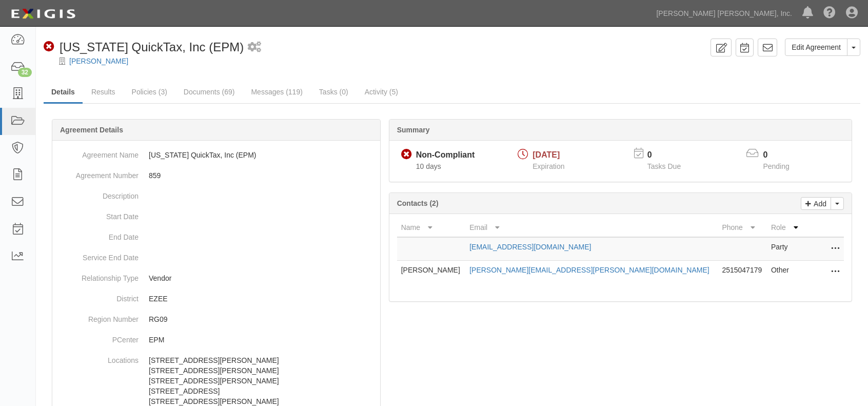 The height and width of the screenshot is (406, 868). Describe the element at coordinates (413, 130) in the screenshot. I see `b: Summary` at that location.